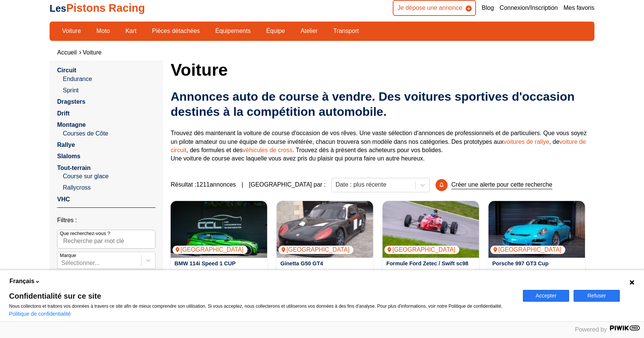  What do you see at coordinates (67, 255) in the screenshot?
I see `p: Marque` at bounding box center [67, 255].